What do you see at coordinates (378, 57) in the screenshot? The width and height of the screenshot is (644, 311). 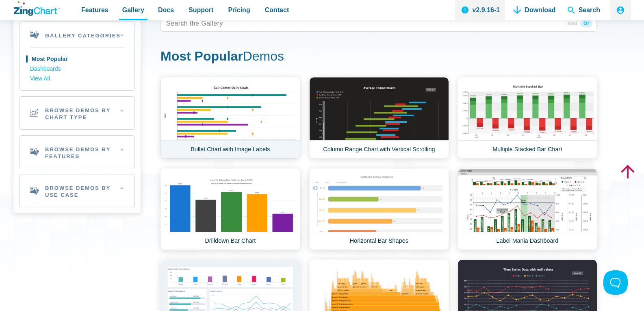 I see `h1: Demos` at bounding box center [378, 57].